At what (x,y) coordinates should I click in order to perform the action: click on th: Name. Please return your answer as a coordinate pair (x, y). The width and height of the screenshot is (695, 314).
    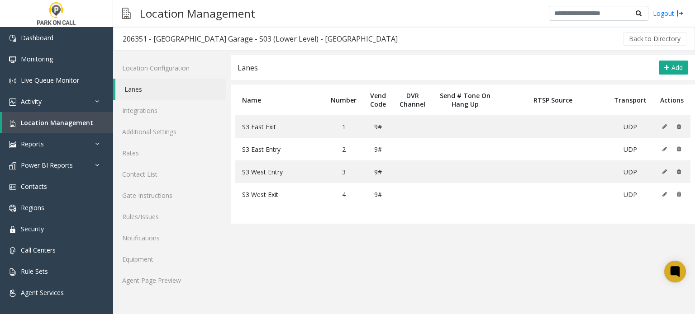
    Looking at the image, I should click on (280, 100).